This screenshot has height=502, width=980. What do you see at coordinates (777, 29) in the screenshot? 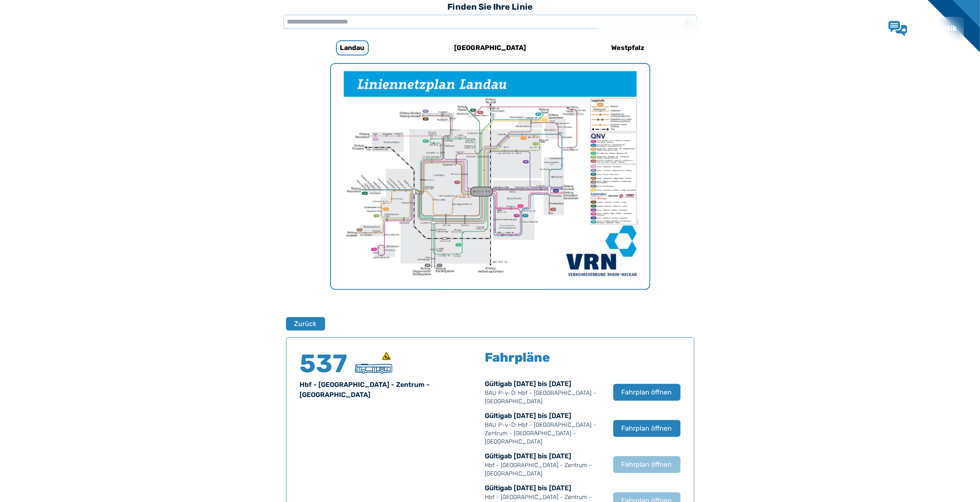
I see `div: Wir` at bounding box center [777, 29].